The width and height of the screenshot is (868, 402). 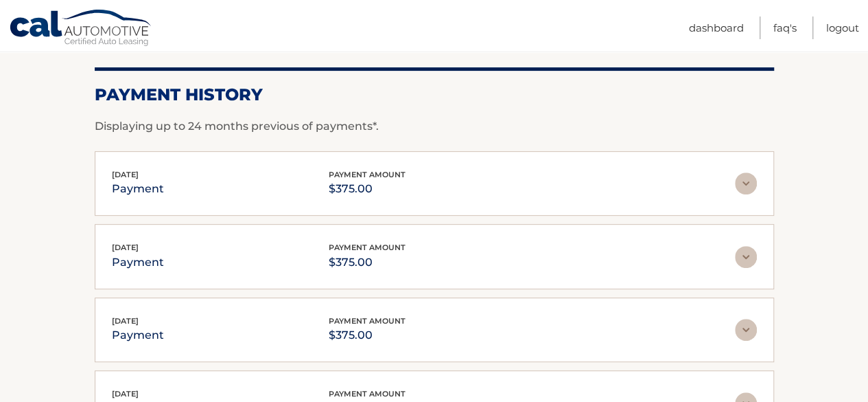 I want to click on p: Displaying up to 24 months previous of payments*., so click(x=434, y=126).